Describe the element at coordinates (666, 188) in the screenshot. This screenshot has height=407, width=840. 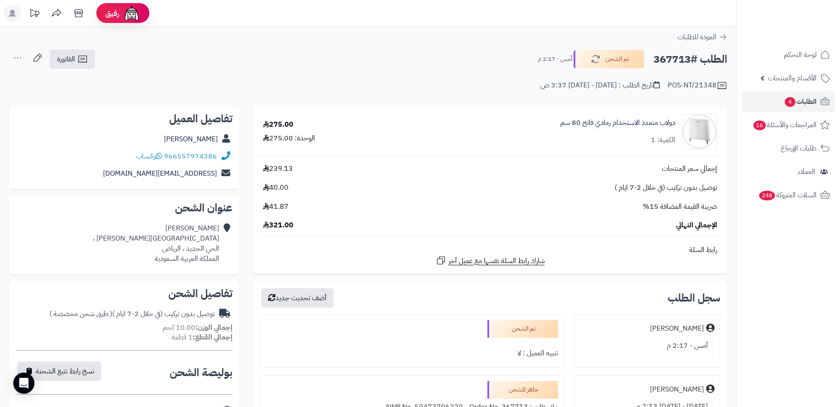
I see `span: توصيل بدون تركيب (في خلال 2-7 ايام )` at that location.